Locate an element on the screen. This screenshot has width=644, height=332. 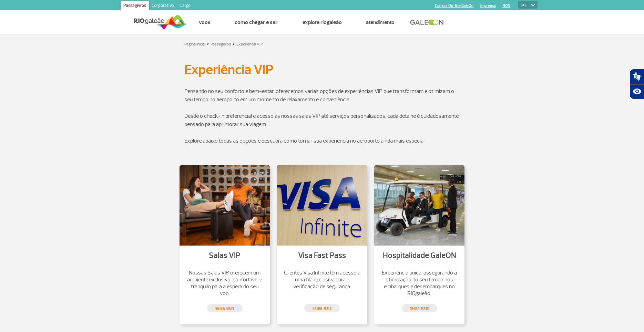
a: Voos is located at coordinates (205, 22).